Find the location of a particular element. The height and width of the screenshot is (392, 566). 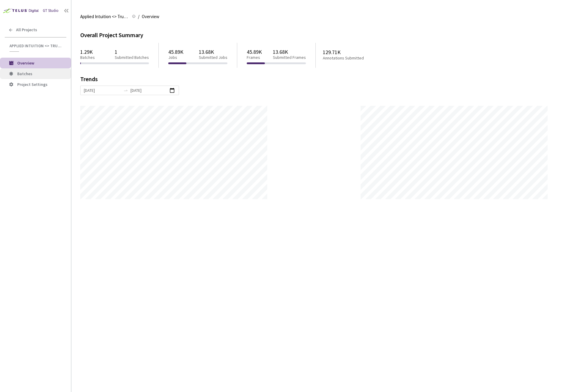

p: 129.71K is located at coordinates (355, 52).